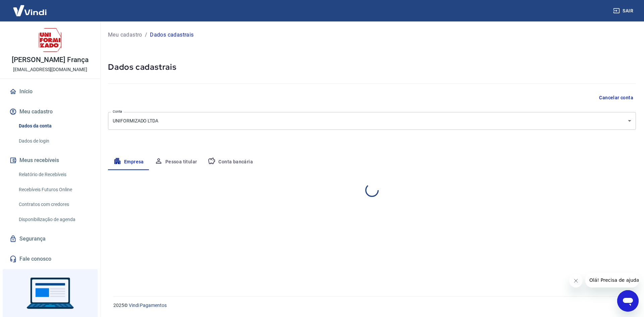 The image size is (644, 317). I want to click on a: Recebíveis Futuros Online, so click(54, 189).